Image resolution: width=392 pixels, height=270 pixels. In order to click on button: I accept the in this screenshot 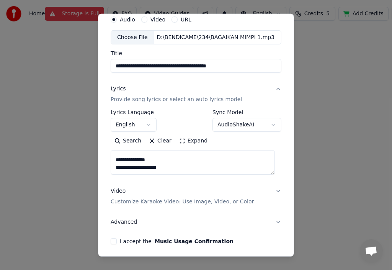, I will do `click(194, 241)`.